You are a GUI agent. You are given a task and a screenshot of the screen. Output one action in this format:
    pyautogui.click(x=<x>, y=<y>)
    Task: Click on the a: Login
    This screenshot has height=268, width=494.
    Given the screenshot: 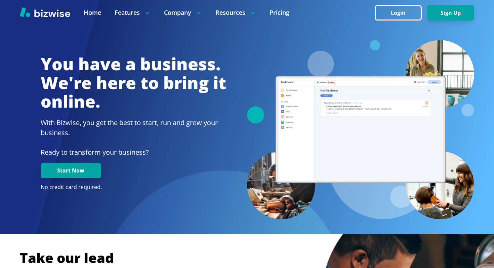 What is the action you would take?
    pyautogui.click(x=401, y=13)
    